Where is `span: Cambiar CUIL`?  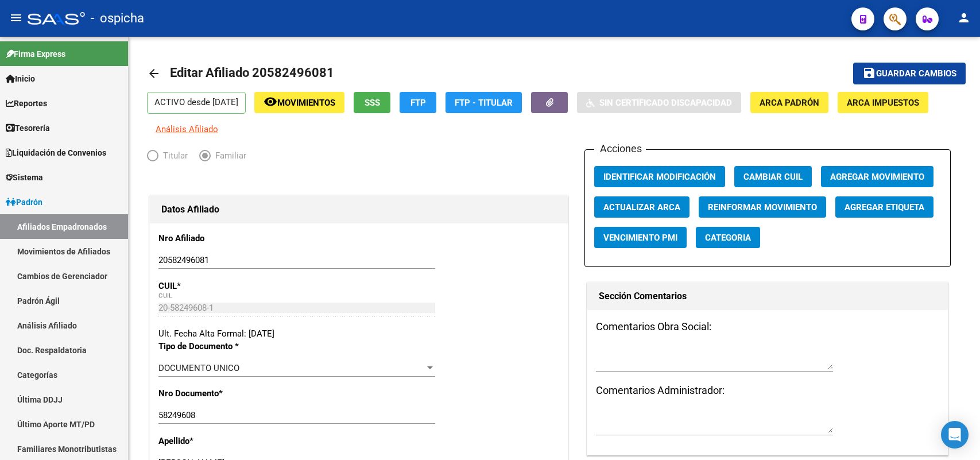
span: Cambiar CUIL is located at coordinates (773, 177).